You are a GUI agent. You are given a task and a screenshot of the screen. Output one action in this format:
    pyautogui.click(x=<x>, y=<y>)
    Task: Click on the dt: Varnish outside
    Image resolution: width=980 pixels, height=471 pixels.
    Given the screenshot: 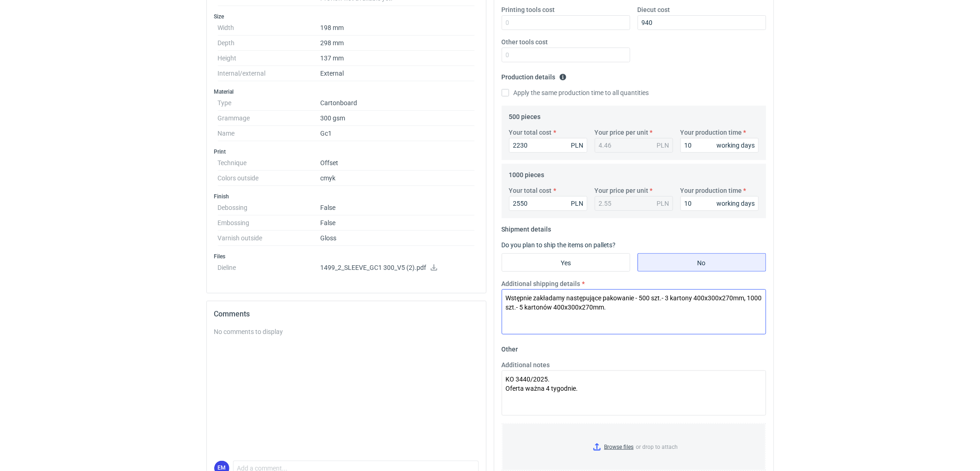 What is the action you would take?
    pyautogui.click(x=269, y=238)
    